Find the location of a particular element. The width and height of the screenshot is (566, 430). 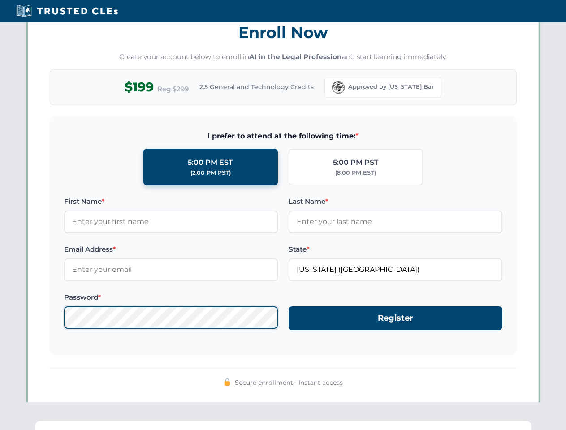

div: (2:00 PM PST) is located at coordinates (211, 173).